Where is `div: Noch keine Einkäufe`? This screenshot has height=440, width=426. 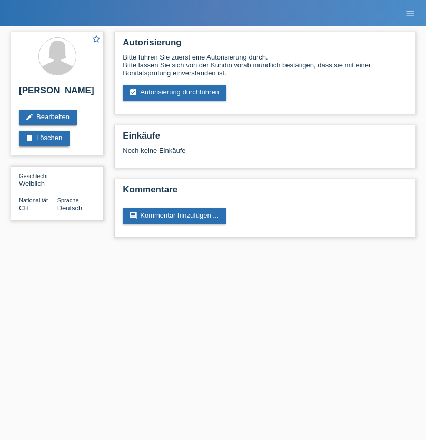 div: Noch keine Einkäufe is located at coordinates (265, 154).